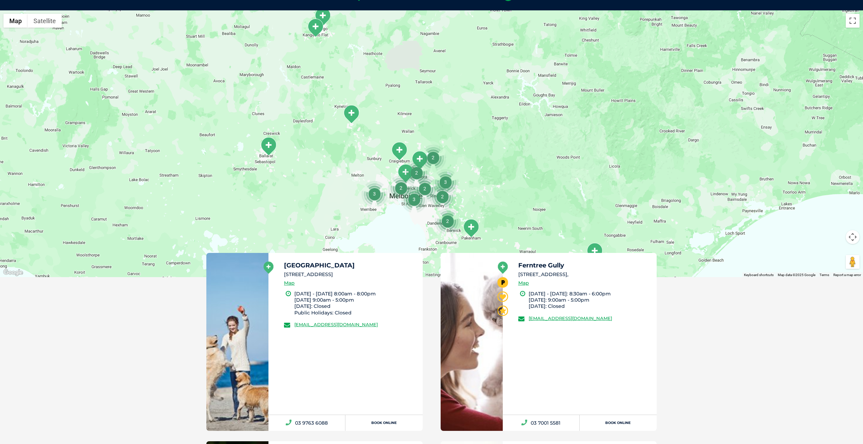  What do you see at coordinates (825, 274) in the screenshot?
I see `a: Terms` at bounding box center [825, 274].